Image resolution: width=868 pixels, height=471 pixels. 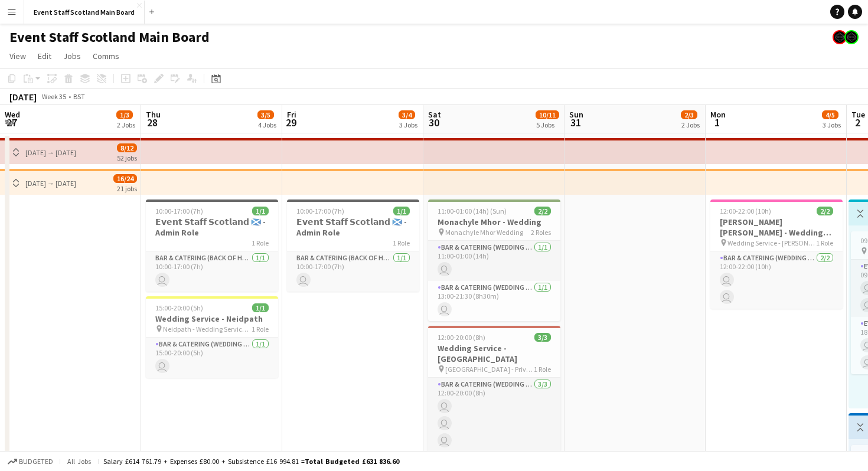 What do you see at coordinates (472, 211) in the screenshot?
I see `span: 11:00-01:00 (14h) (Sun)` at bounding box center [472, 211].